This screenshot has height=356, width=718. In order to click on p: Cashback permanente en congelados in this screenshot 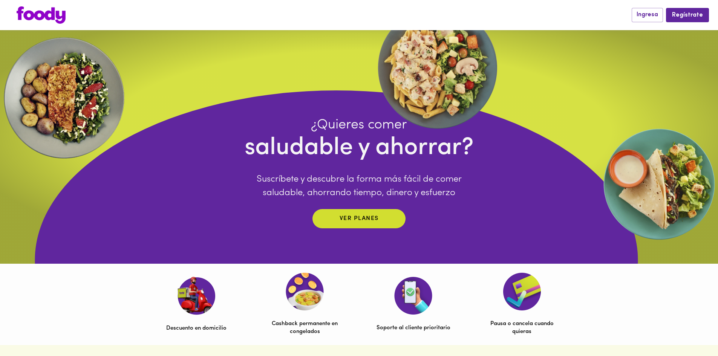, I will do `click(305, 328)`.